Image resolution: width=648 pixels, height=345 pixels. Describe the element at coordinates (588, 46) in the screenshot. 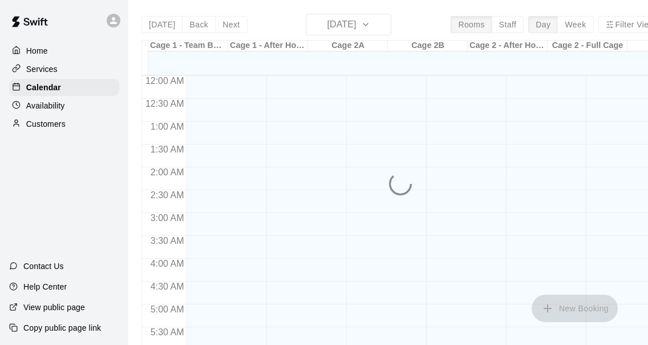

I see `div: Cage 2 - Full Cage` at that location.